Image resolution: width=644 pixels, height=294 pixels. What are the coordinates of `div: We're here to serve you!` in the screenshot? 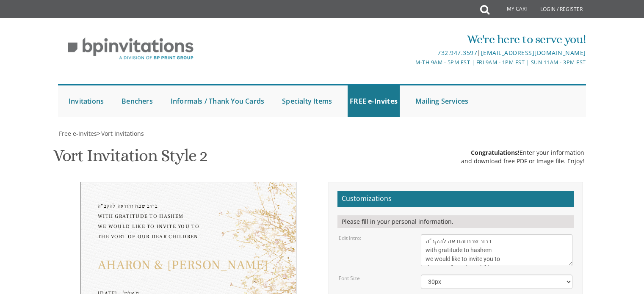 It's located at (410, 39).